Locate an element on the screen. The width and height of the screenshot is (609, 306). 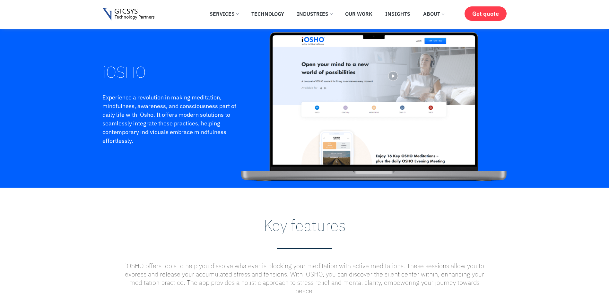
img: Gtcsys logo is located at coordinates (128, 14).